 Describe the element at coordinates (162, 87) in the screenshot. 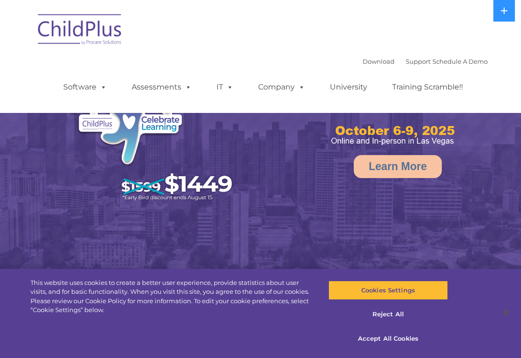

I see `a: Assessments` at that location.